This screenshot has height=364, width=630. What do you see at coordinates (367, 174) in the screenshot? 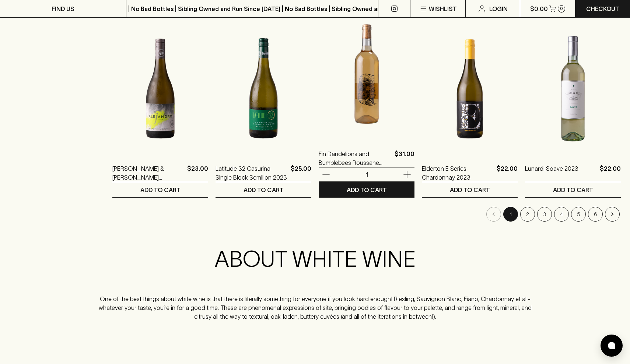
I see `p: 1` at bounding box center [367, 174].